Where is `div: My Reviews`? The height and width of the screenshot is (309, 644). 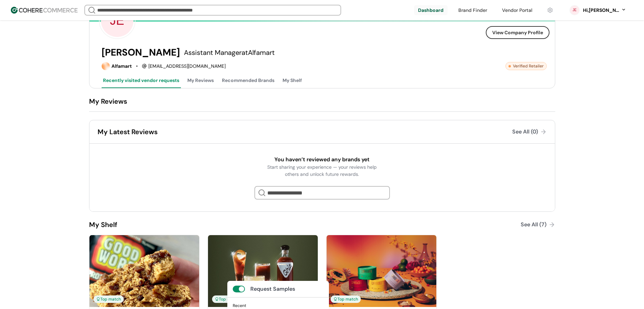
div: My Reviews is located at coordinates (108, 101).